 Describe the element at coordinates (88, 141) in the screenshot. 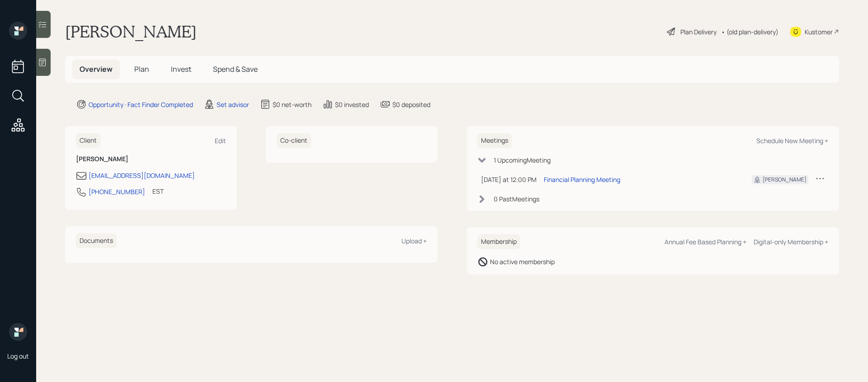

I see `h6: Client` at that location.